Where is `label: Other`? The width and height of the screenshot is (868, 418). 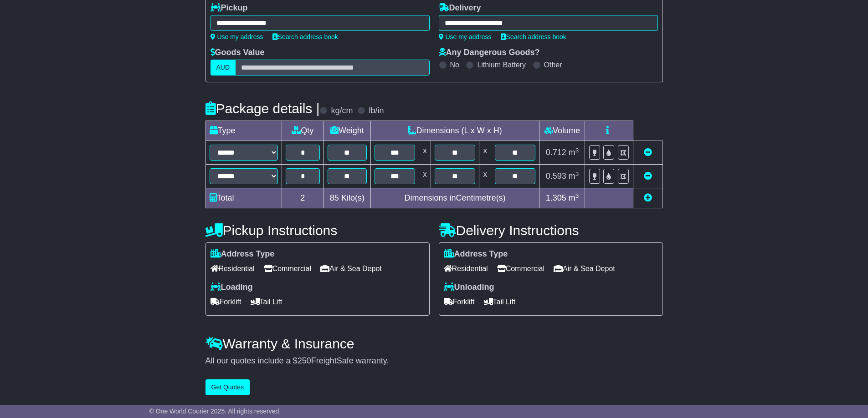
label: Other is located at coordinates (553, 65).